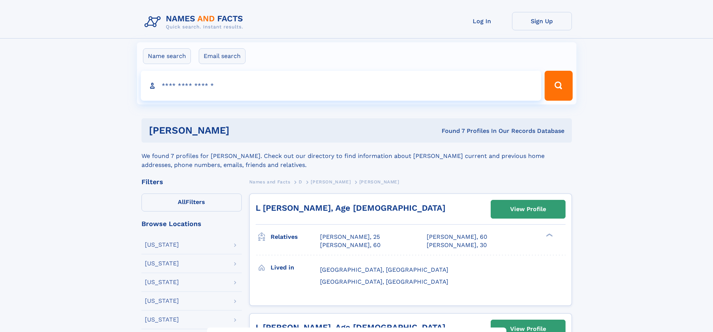 The image size is (713, 332). Describe the element at coordinates (295, 268) in the screenshot. I see `h3: Lived in` at that location.